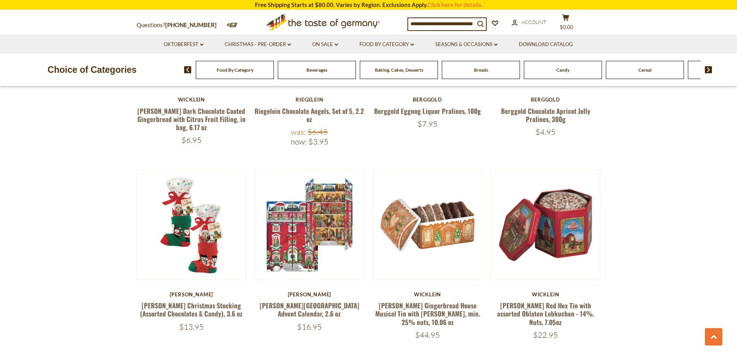 Image resolution: width=737 pixels, height=356 pixels. Describe the element at coordinates (546, 334) in the screenshot. I see `span: $22.95` at that location.